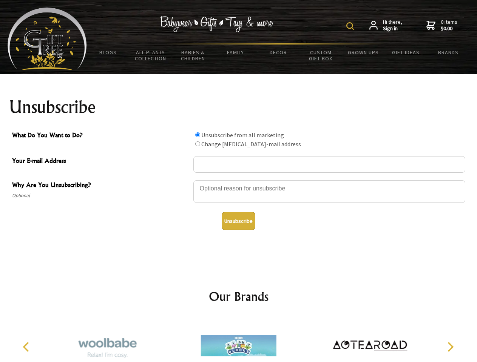  Describe the element at coordinates (242, 135) in the screenshot. I see `label: Unsubscribe from all marketing` at that location.